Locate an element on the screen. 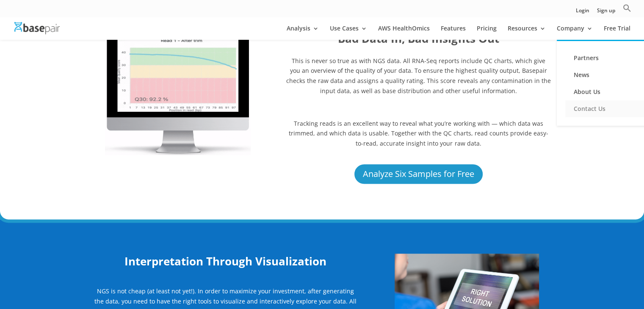  a: Features is located at coordinates (453, 33).